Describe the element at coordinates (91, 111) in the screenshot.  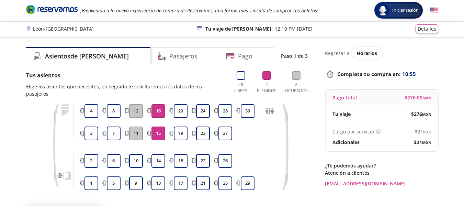
I see `button: 4` at that location.